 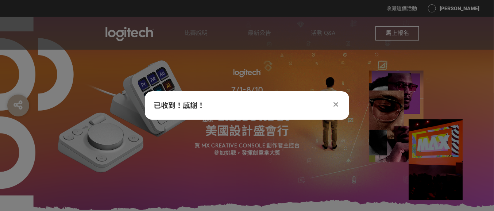 I want to click on span: 比賽說明, so click(x=196, y=33).